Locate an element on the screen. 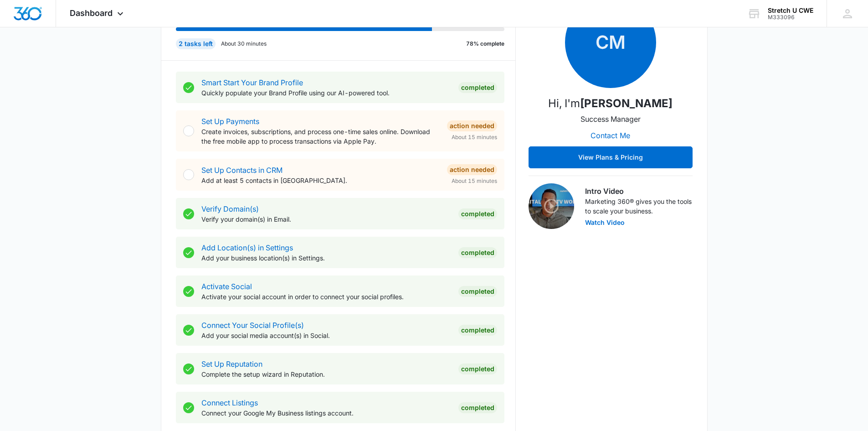  p: Quickly populate your Brand Profile using our AI-powered tool. is located at coordinates (326, 92).